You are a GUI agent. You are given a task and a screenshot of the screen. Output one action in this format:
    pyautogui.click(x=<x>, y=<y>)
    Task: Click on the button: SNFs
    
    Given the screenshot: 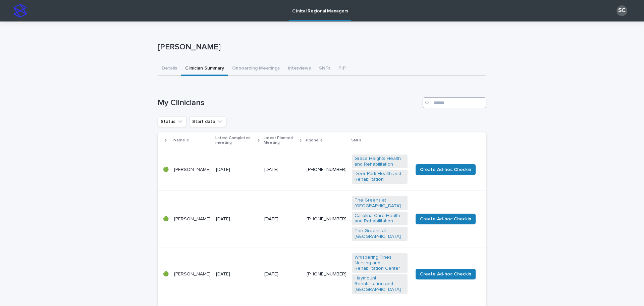 What is the action you would take?
    pyautogui.click(x=325, y=69)
    